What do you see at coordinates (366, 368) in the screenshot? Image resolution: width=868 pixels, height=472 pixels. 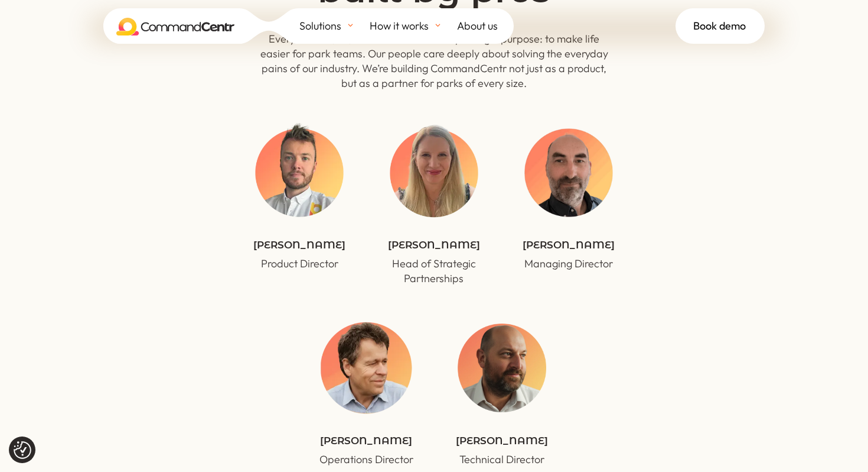 I see `img: mike` at bounding box center [366, 368].